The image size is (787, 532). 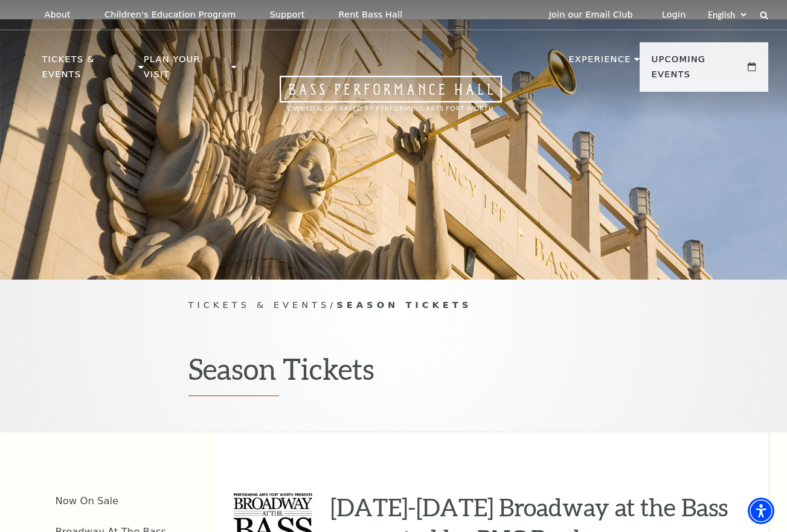 I want to click on a: Now On Sale, so click(x=87, y=500).